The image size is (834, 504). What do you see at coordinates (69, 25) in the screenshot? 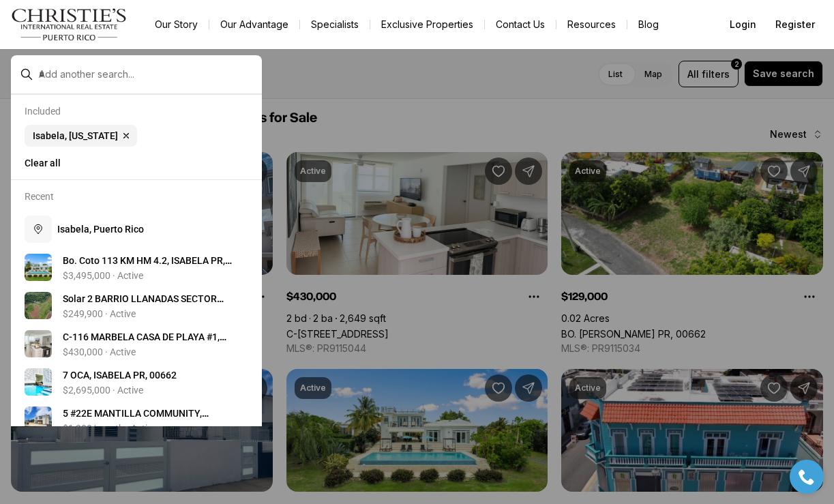
I see `a: logo` at bounding box center [69, 25].